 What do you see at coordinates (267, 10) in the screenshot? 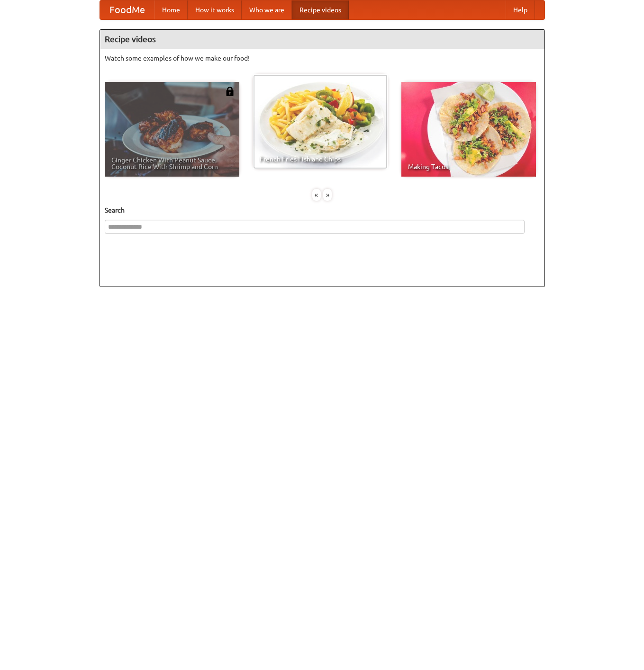
I see `a: Who we are` at bounding box center [267, 10].